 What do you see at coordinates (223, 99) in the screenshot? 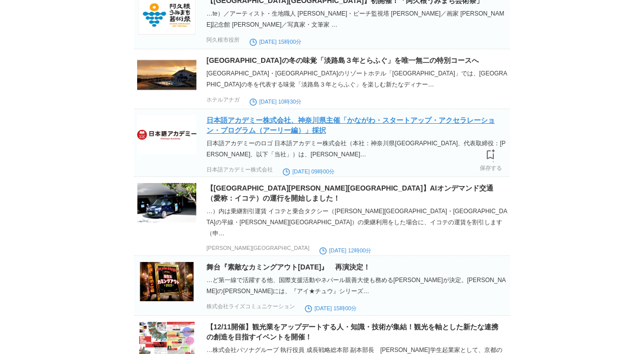
I see `p: ホテルアナガ` at bounding box center [223, 99].